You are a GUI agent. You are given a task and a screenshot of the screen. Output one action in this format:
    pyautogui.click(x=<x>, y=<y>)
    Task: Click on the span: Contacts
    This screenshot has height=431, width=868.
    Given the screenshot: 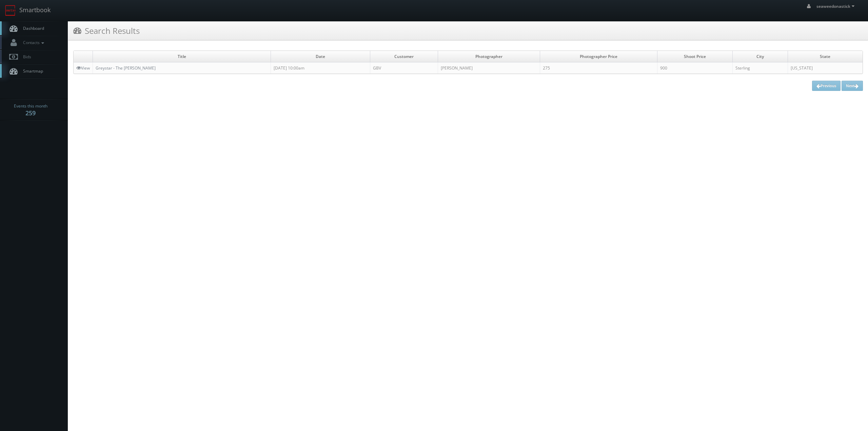 What is the action you would take?
    pyautogui.click(x=33, y=42)
    